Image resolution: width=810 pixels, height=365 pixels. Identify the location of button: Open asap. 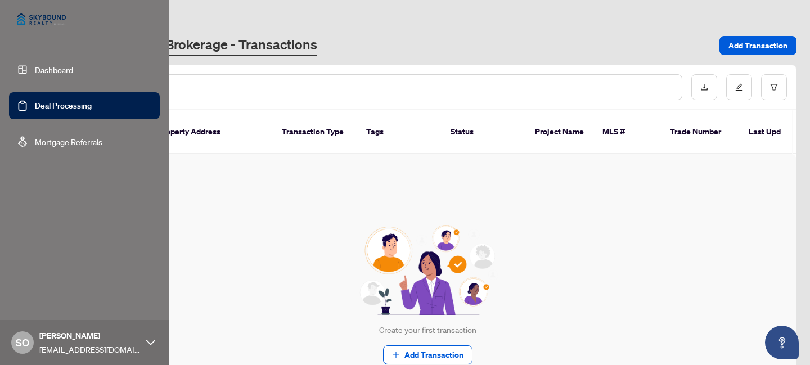
(782, 343).